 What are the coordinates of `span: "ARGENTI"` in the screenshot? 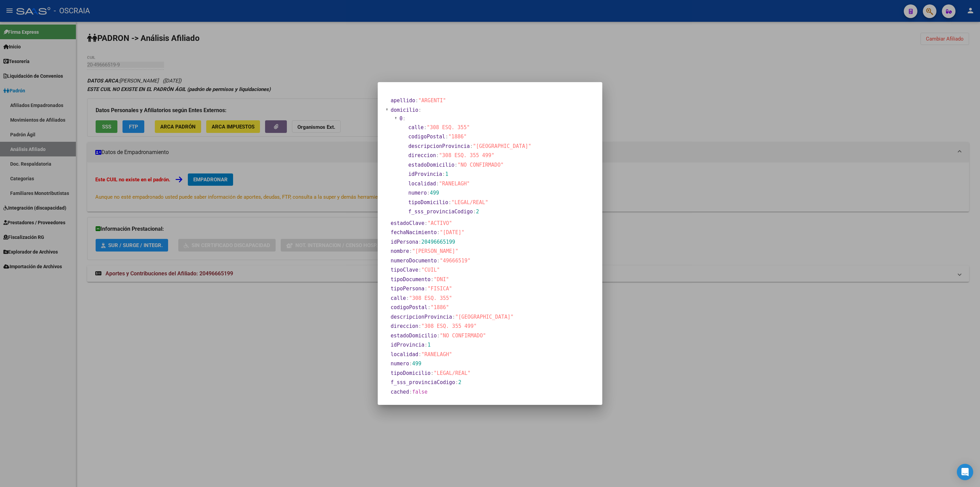 It's located at (432, 101).